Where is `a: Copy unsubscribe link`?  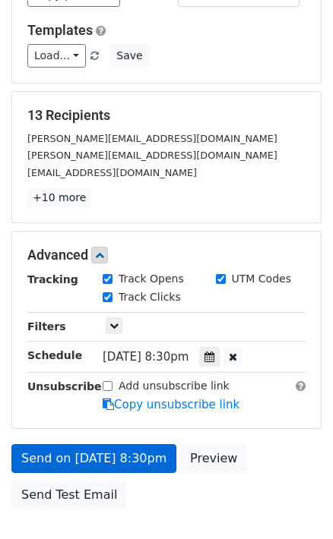
a: Copy unsubscribe link is located at coordinates (171, 405).